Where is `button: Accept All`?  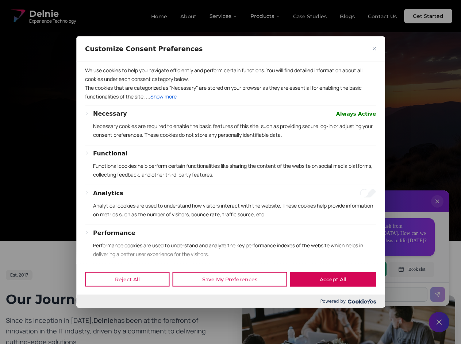 button: Accept All is located at coordinates (333, 280).